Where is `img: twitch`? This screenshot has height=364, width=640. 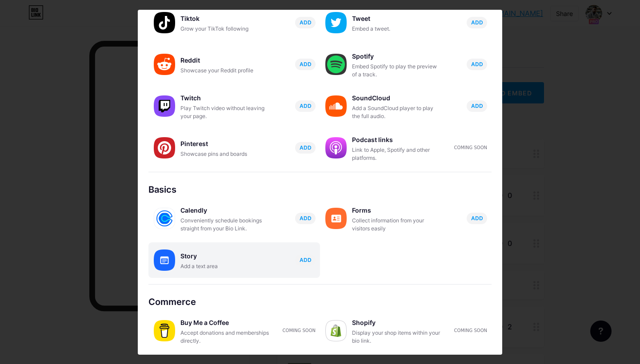
img: twitch is located at coordinates (164, 106).